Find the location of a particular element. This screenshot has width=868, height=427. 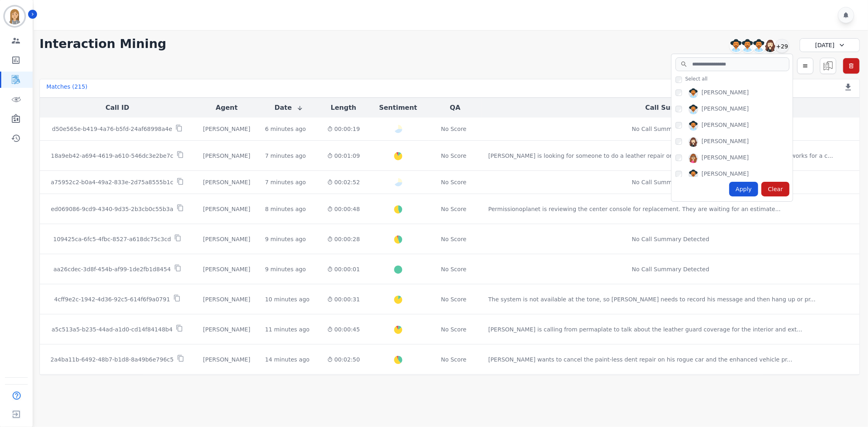

h1: Interaction Mining is located at coordinates (103, 44).